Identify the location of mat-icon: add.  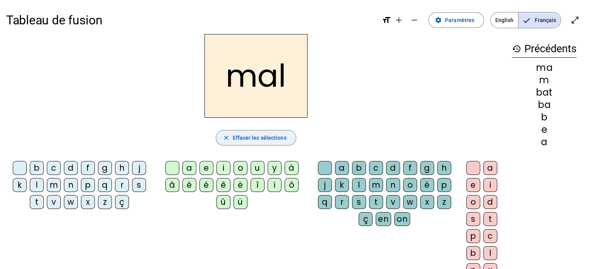
(399, 20).